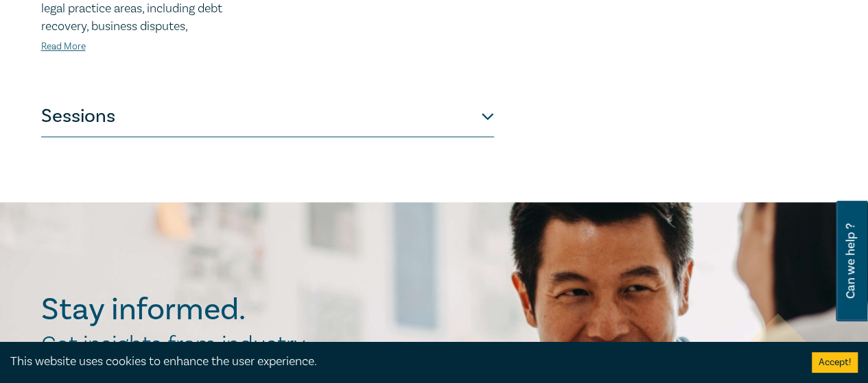  I want to click on span: Can we help ?, so click(850, 261).